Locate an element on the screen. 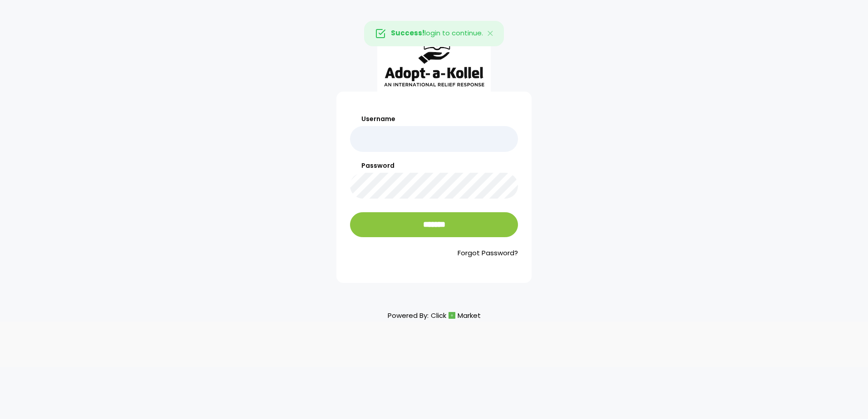  img: cm_icon.png is located at coordinates (451, 315).